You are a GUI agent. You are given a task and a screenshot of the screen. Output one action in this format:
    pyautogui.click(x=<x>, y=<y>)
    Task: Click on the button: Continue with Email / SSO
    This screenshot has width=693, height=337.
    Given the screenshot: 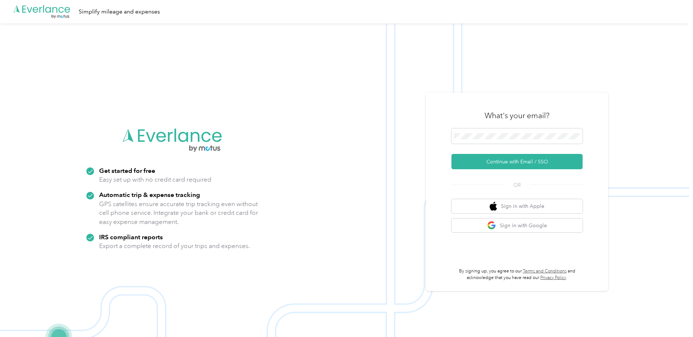 What is the action you would take?
    pyautogui.click(x=517, y=161)
    